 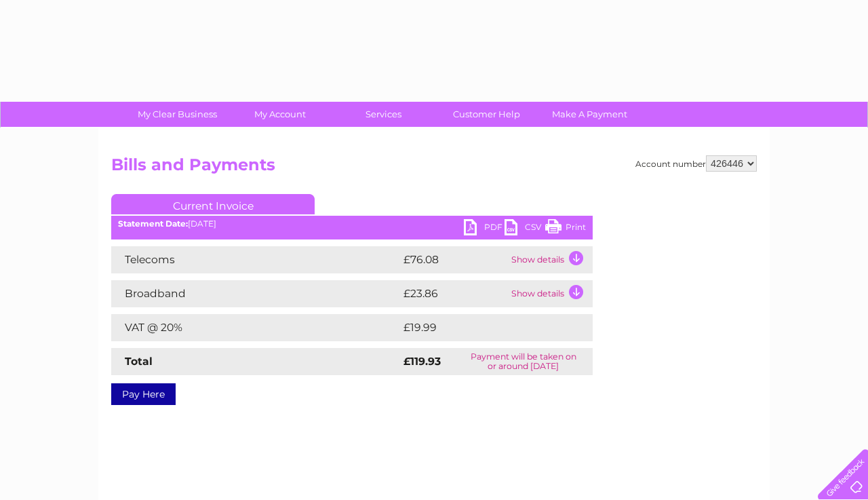 What do you see at coordinates (138, 360) in the screenshot?
I see `strong: Total` at bounding box center [138, 360].